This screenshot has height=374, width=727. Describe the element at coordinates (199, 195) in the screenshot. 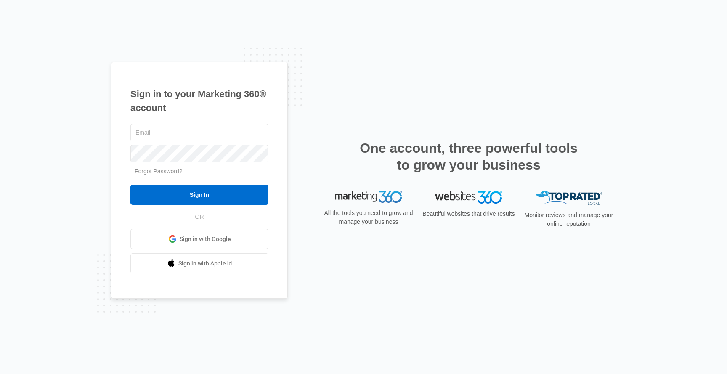

I see `input: Sign In` at that location.